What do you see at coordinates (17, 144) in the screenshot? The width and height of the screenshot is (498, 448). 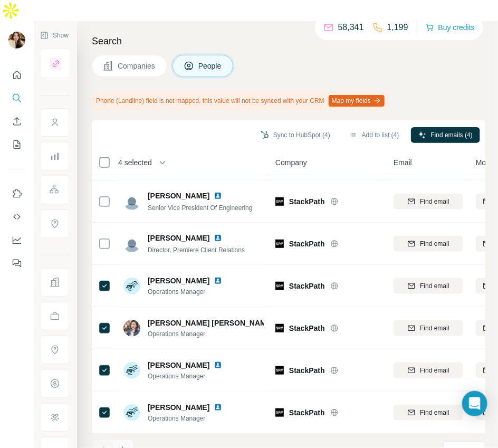 I see `button: My lists` at bounding box center [17, 144].